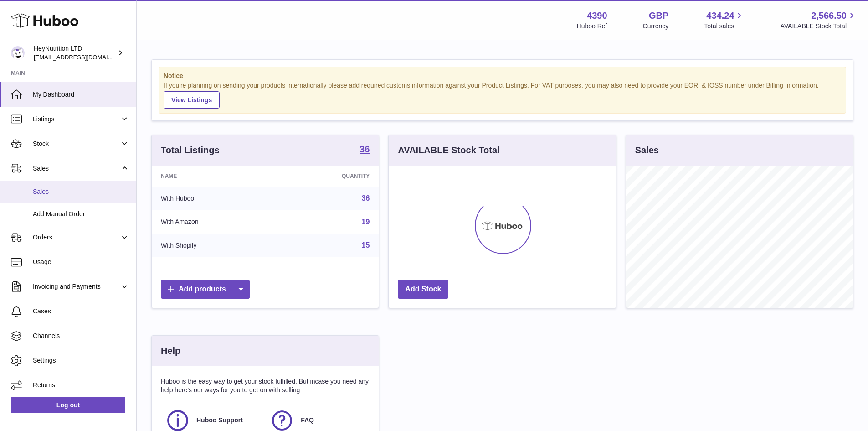 The image size is (868, 431). Describe the element at coordinates (592, 26) in the screenshot. I see `div: Huboo Ref` at that location.